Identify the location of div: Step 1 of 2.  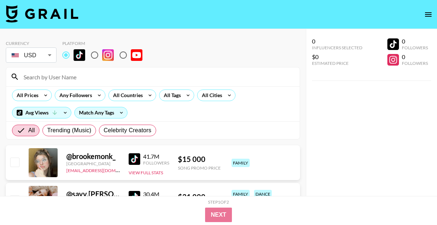
(218, 202).